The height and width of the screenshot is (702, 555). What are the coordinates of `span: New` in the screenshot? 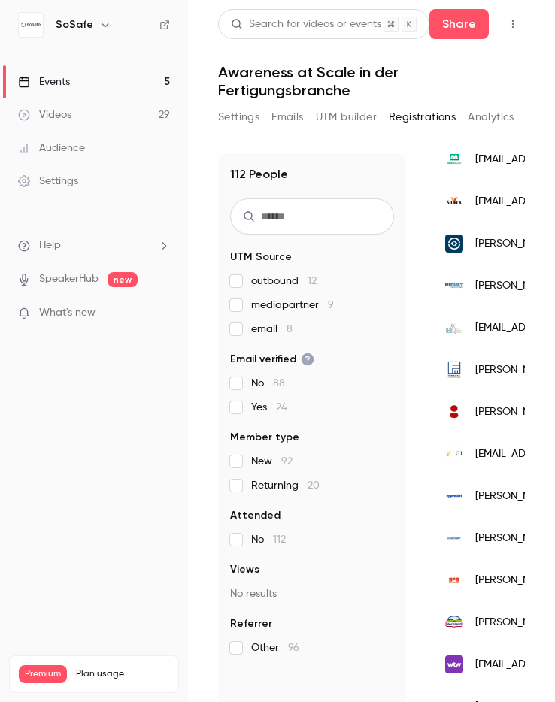 It's located at (271, 461).